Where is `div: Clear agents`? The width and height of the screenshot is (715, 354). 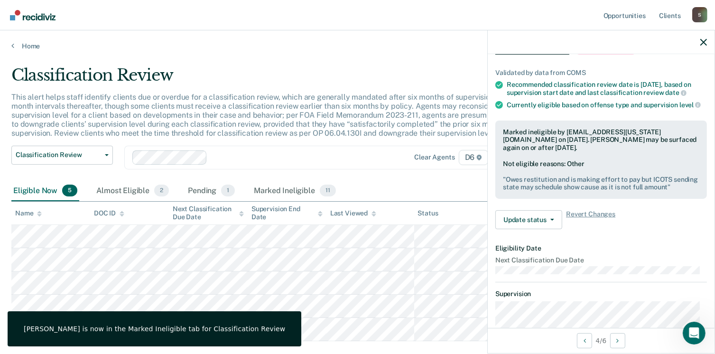 div: Clear agents is located at coordinates (434, 157).